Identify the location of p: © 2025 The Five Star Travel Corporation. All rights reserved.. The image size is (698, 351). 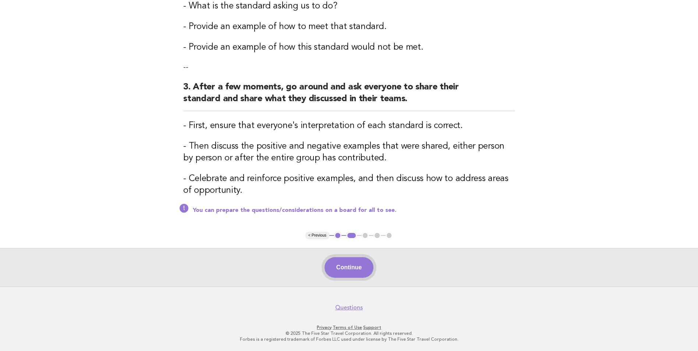
(349, 333).